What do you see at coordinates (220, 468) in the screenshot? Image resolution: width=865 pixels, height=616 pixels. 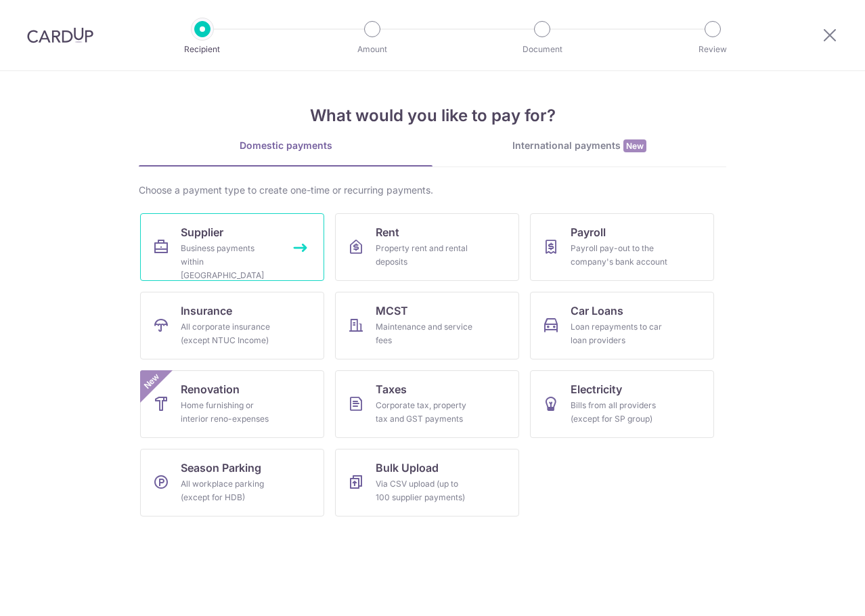 I see `span: Season Parking` at bounding box center [220, 468].